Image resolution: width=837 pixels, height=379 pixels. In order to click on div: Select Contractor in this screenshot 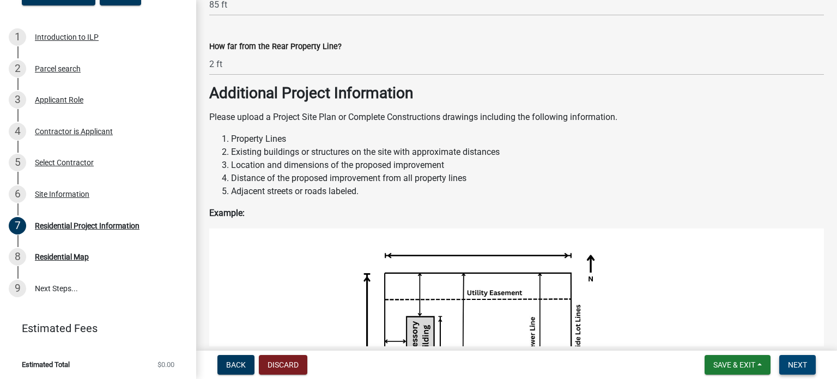, I will do `click(64, 162)`.